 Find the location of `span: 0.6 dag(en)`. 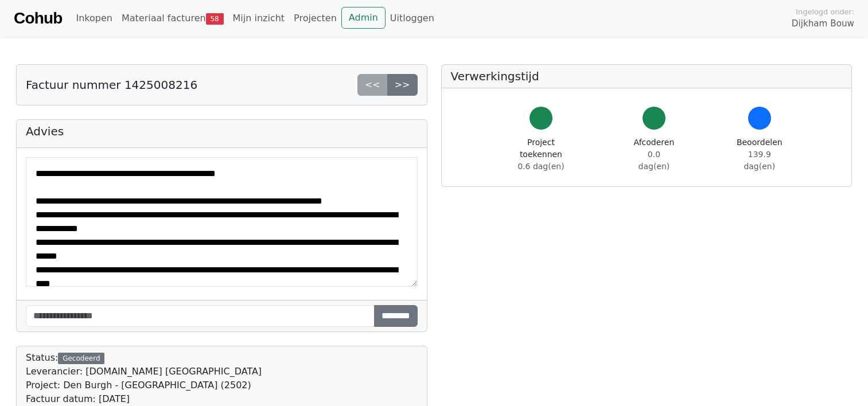

span: 0.6 dag(en) is located at coordinates (541, 166).